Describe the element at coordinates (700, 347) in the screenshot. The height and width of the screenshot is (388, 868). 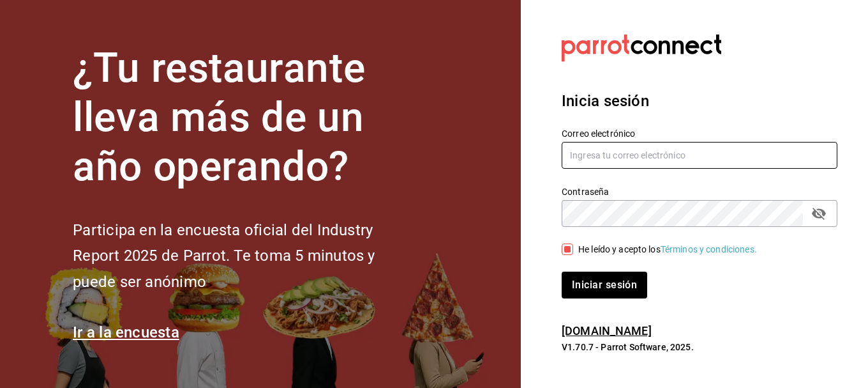
I see `p: V1.70.7 - Parrot Software, 2025.` at that location.